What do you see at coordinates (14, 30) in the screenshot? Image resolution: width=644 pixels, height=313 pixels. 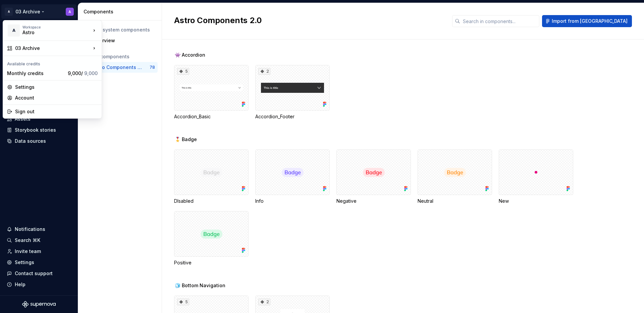 I see `div: A` at bounding box center [14, 30].